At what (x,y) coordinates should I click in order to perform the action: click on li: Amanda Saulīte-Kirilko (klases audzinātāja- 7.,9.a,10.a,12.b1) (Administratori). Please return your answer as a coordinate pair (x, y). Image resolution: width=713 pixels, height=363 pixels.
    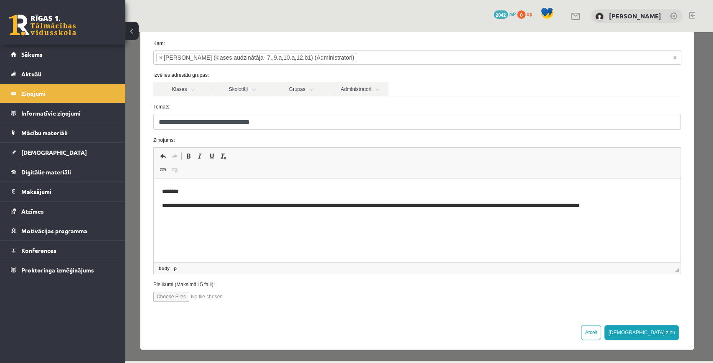
    Looking at the image, I should click on (131, 25).